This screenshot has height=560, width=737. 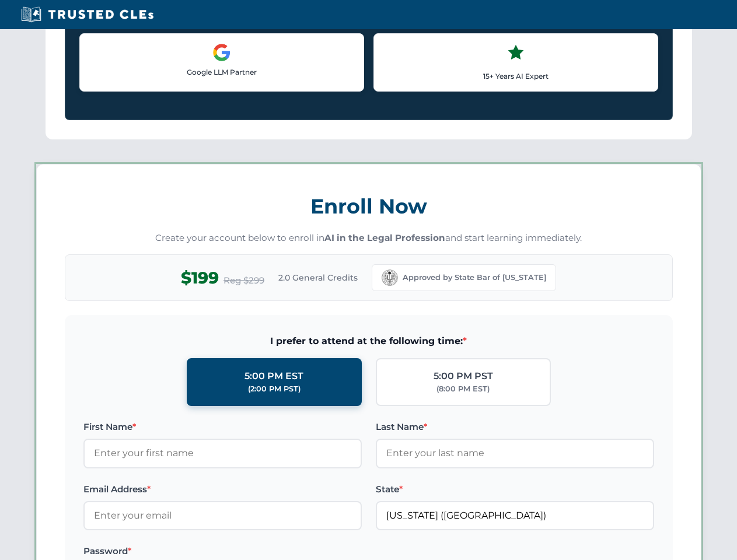 What do you see at coordinates (515, 427) in the screenshot?
I see `label: Last Name` at bounding box center [515, 427].